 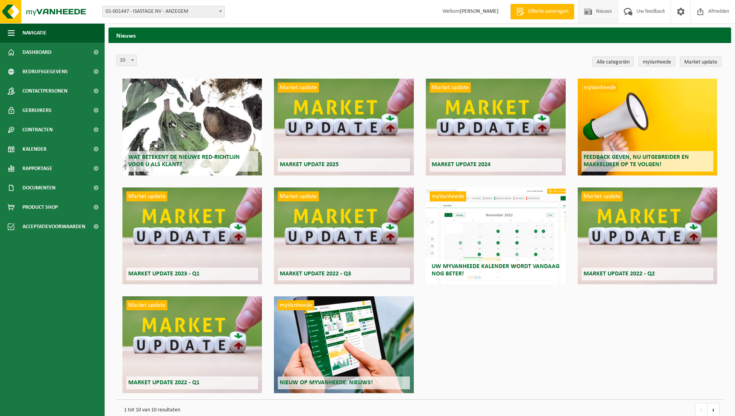 What do you see at coordinates (37, 52) in the screenshot?
I see `span: Dashboard` at bounding box center [37, 52].